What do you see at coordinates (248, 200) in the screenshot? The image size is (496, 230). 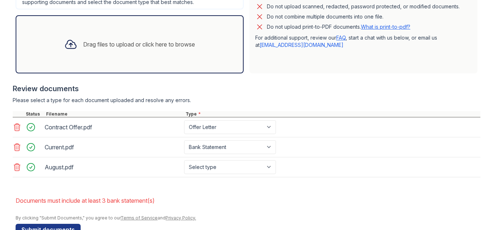 I see `li: Documents must include at least 3 bank statement(s)` at bounding box center [248, 200].